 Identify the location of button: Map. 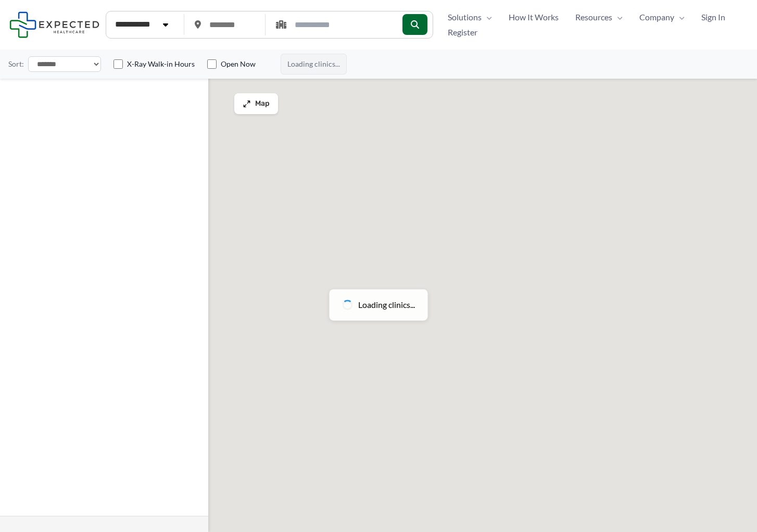
(256, 104).